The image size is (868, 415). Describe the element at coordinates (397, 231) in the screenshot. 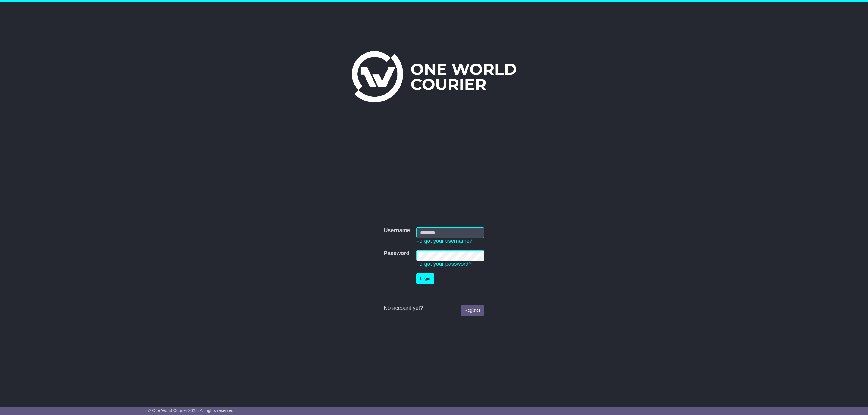

I see `label: Username` at that location.